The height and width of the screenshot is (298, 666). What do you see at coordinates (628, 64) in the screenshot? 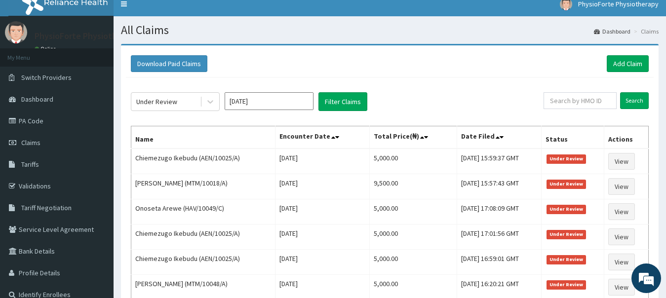
I see `a: Add Claim` at bounding box center [628, 64].